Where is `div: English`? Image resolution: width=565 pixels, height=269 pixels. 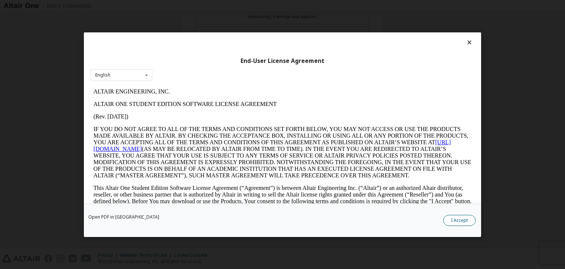 div: English is located at coordinates (103, 75).